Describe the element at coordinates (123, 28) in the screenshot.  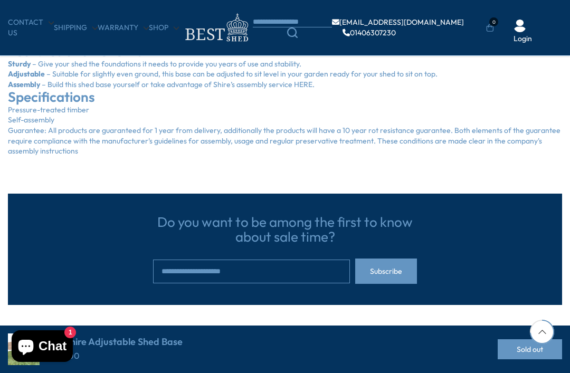
I see `a: Warranty` at that location.